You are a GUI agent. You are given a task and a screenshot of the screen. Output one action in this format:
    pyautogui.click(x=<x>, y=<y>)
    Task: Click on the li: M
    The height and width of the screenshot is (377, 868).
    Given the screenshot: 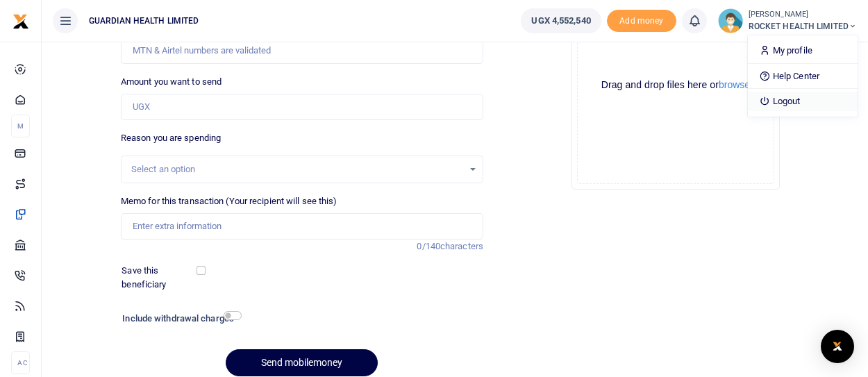 What is the action you would take?
    pyautogui.click(x=20, y=125)
    